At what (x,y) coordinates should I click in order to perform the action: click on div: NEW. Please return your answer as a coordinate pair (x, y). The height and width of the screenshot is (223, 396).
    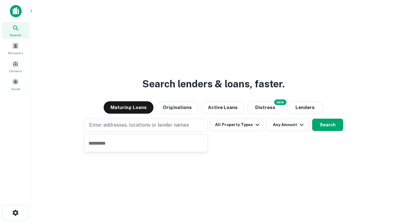
    Looking at the image, I should click on (281, 102).